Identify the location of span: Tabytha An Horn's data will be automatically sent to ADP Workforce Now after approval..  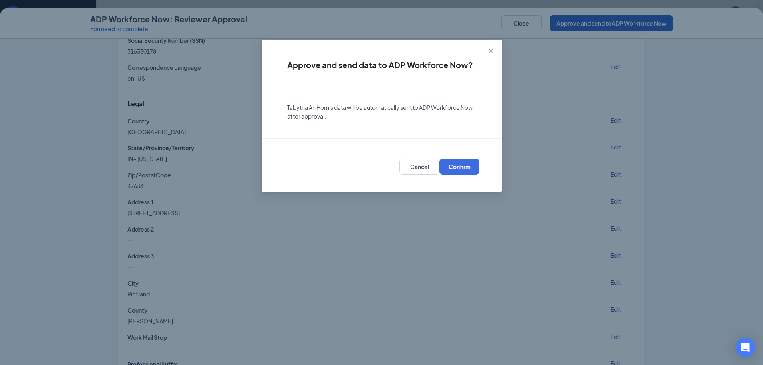
(380, 112).